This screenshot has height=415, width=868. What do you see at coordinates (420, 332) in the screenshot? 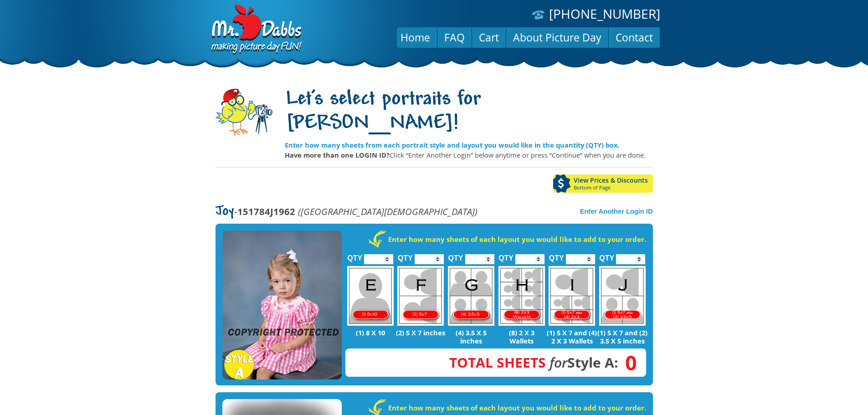
I see `p: (2) 5 X 7 inches` at bounding box center [420, 332].